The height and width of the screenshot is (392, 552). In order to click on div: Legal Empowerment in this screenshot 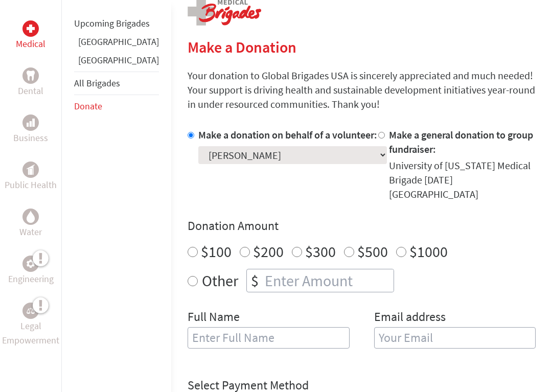, I will do `click(31, 311)`.